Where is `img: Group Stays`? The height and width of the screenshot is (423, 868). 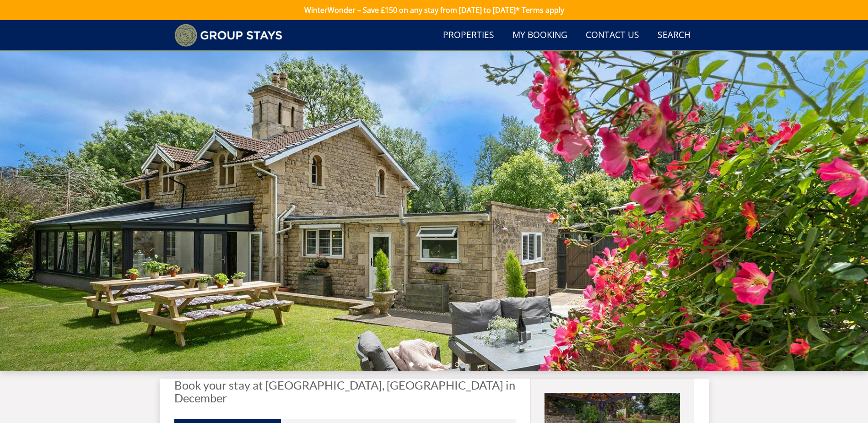 img: Group Stays is located at coordinates (229, 35).